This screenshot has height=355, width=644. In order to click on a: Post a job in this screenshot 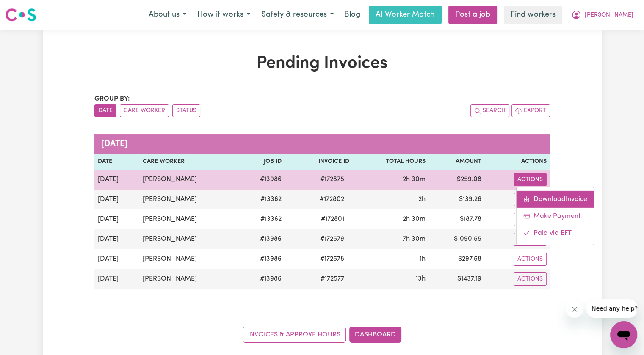, I will do `click(472, 15)`.